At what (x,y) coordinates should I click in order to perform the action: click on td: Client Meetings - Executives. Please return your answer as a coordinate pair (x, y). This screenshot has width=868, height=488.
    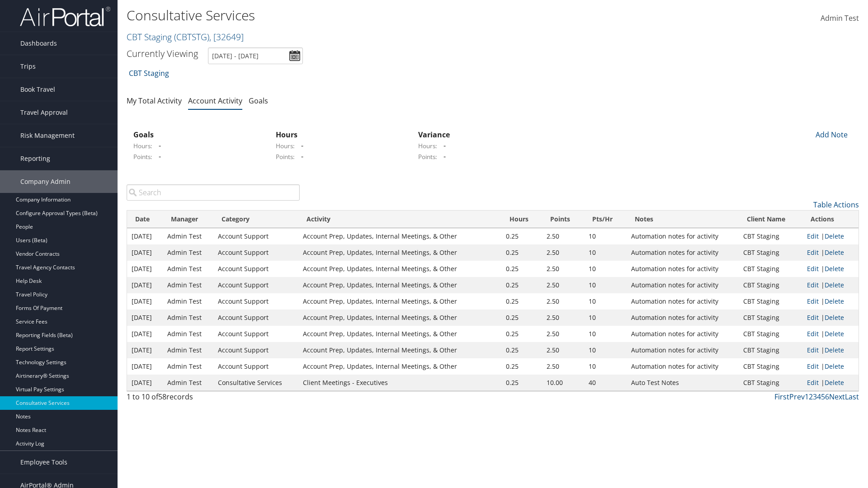
    Looking at the image, I should click on (399, 383).